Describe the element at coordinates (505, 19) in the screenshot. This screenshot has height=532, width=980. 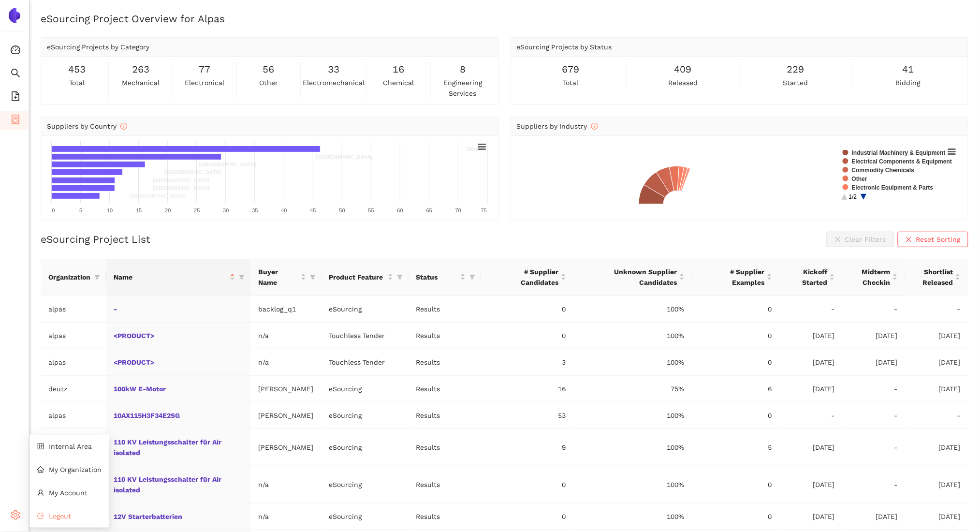
I see `h2: eSourcing Project Overview for Alpas` at that location.